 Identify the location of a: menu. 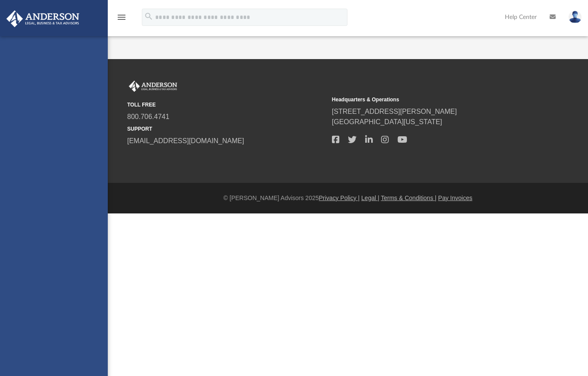
(121, 19).